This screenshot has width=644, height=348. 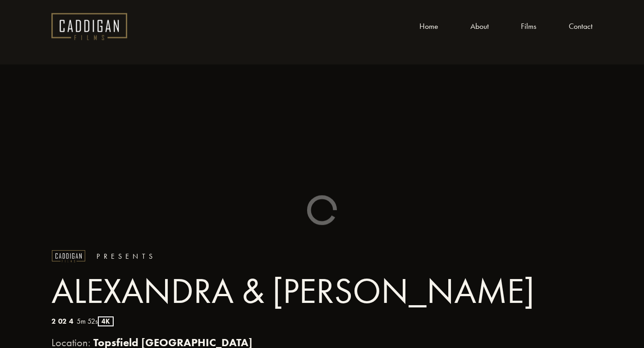 I want to click on b: 2024, so click(x=64, y=321).